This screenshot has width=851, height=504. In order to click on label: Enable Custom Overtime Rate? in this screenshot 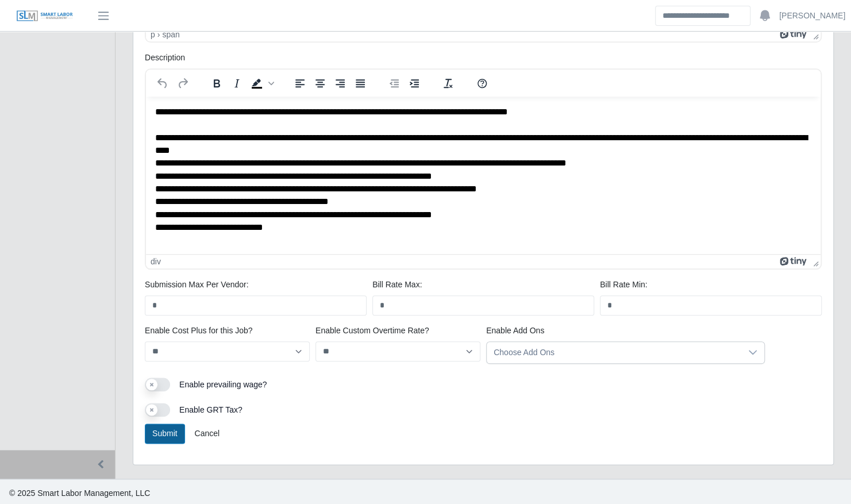, I will do `click(372, 331)`.